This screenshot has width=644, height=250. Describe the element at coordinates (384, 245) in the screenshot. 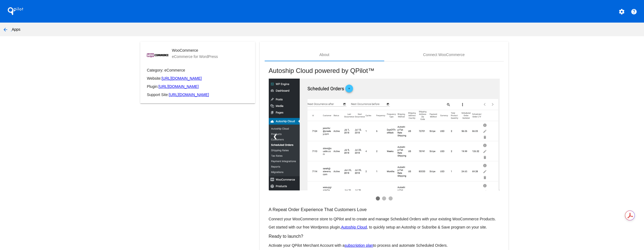

I see `p: Activate your QPilot Merchant Account with a to process and automate Scheduled Orders.` at that location.